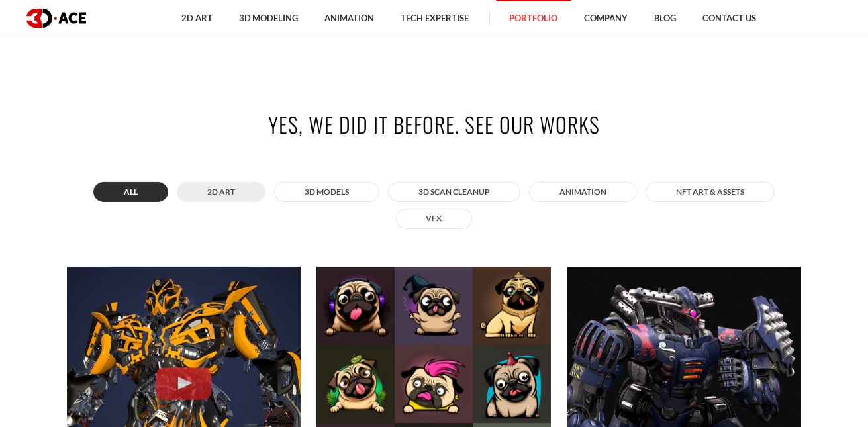 The width and height of the screenshot is (868, 427). What do you see at coordinates (130, 192) in the screenshot?
I see `button: All` at bounding box center [130, 192].